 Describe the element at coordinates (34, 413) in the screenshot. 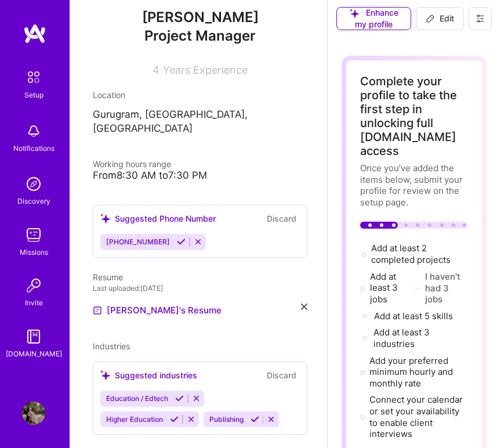

I see `a: User Avatar` at that location.